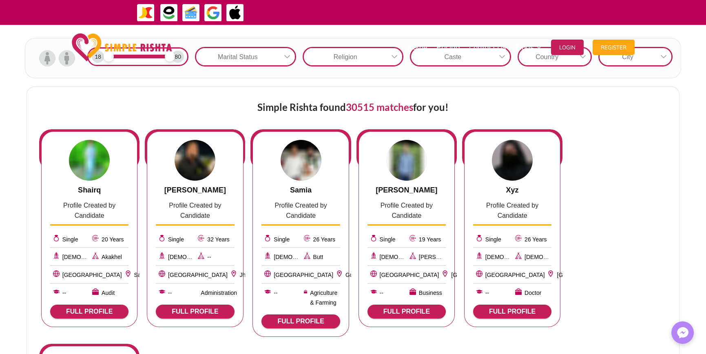 Image resolution: width=706 pixels, height=354 pixels. What do you see at coordinates (301, 160) in the screenshot?
I see `img: mYc9wAAAABJRU5ErkJggg==` at bounding box center [301, 160].